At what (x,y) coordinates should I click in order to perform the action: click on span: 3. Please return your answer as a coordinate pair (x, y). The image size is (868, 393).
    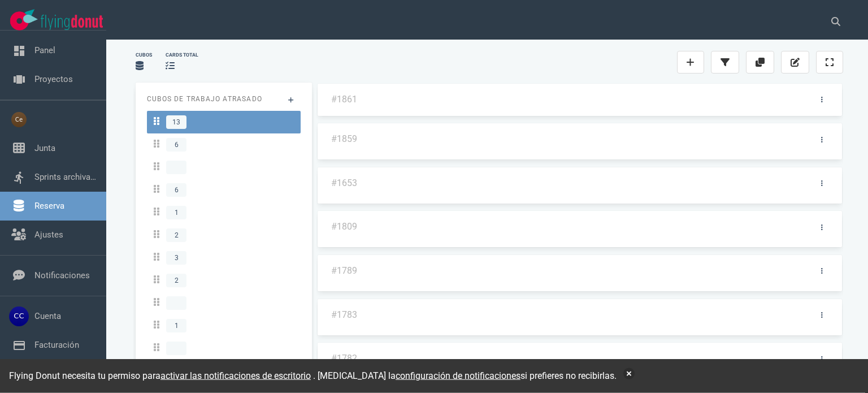
    Looking at the image, I should click on (177, 258).